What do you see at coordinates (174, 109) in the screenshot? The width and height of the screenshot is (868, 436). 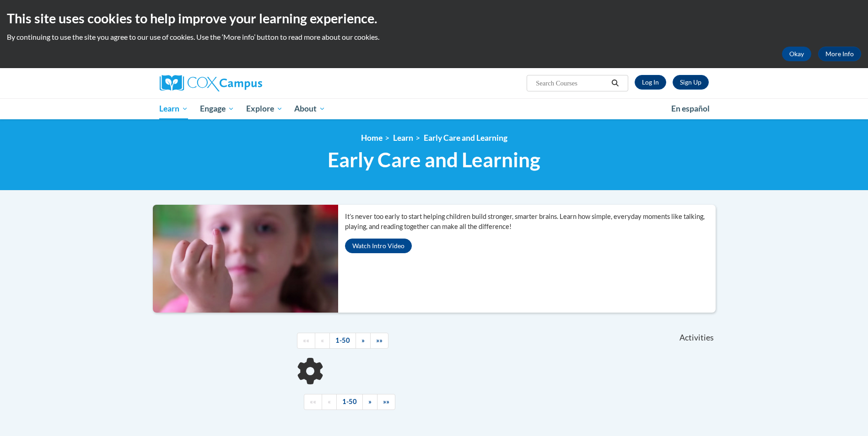 I see `span: Learn` at bounding box center [174, 109].